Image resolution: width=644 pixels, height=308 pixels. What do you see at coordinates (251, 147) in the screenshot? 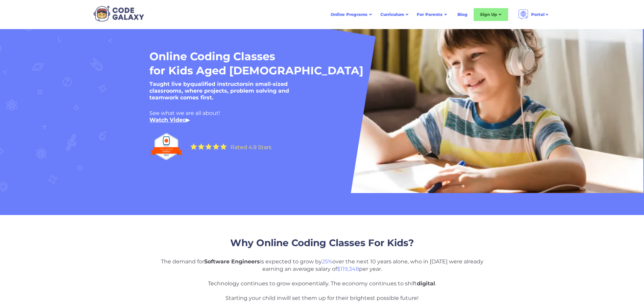
I see `div: Rated 4.9 Stars` at bounding box center [251, 147].